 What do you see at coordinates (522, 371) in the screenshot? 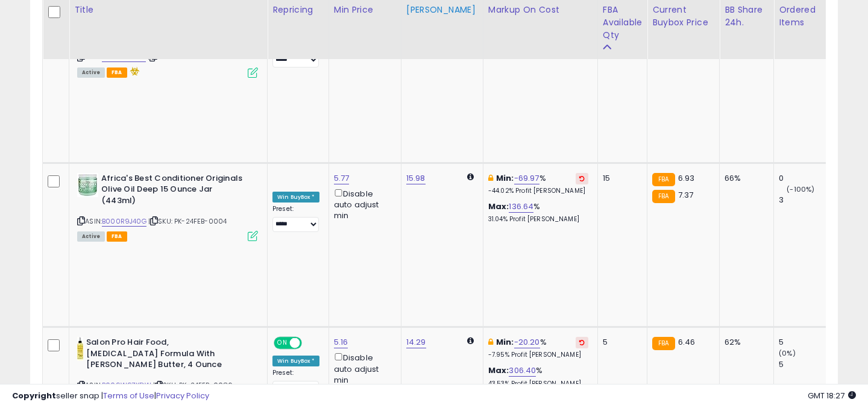
I see `a: 306.40` at bounding box center [522, 371].